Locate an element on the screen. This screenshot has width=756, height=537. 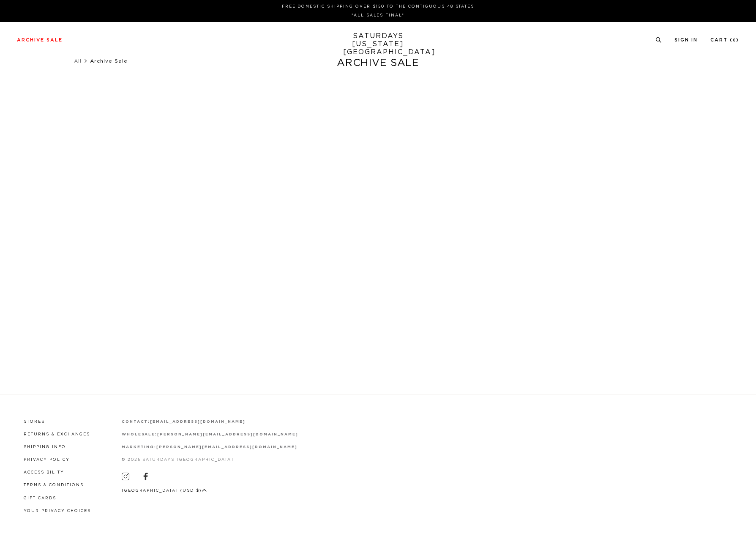
a: Gift Cards is located at coordinates (40, 498).